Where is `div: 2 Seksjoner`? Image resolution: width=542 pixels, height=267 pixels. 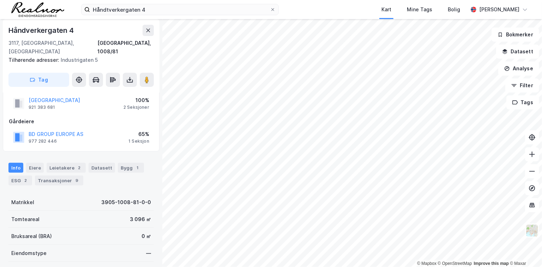
div: 2 Seksjoner is located at coordinates (136, 107).